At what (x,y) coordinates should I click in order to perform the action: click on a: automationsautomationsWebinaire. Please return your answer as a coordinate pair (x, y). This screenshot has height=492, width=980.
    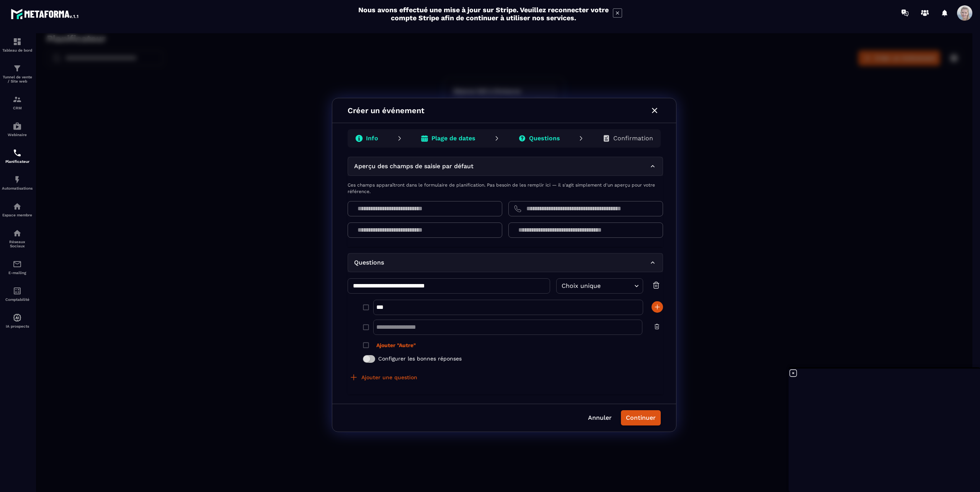
    Looking at the image, I should click on (18, 129).